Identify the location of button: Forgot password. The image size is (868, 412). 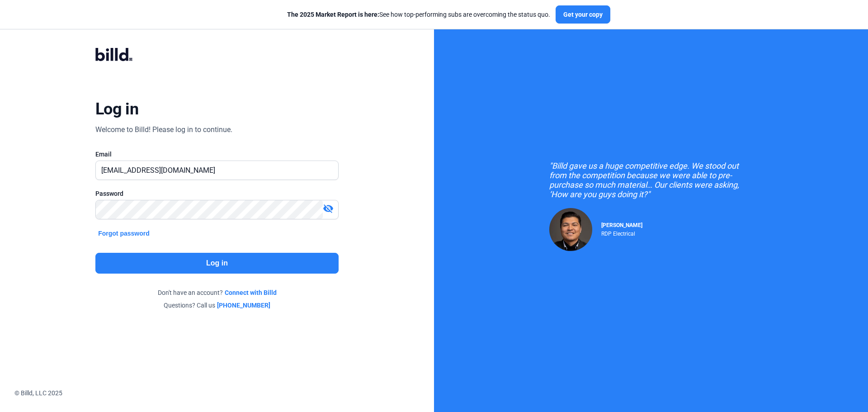
(124, 233).